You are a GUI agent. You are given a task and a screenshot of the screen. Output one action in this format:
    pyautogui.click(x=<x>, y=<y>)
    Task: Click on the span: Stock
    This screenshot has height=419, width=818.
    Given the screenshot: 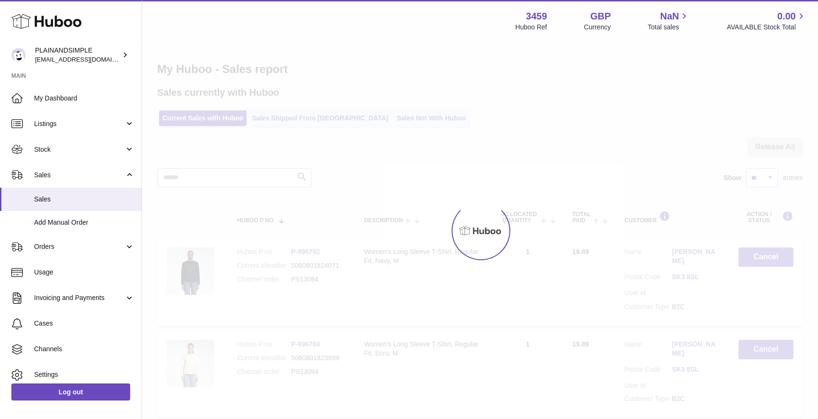 What is the action you would take?
    pyautogui.click(x=79, y=149)
    